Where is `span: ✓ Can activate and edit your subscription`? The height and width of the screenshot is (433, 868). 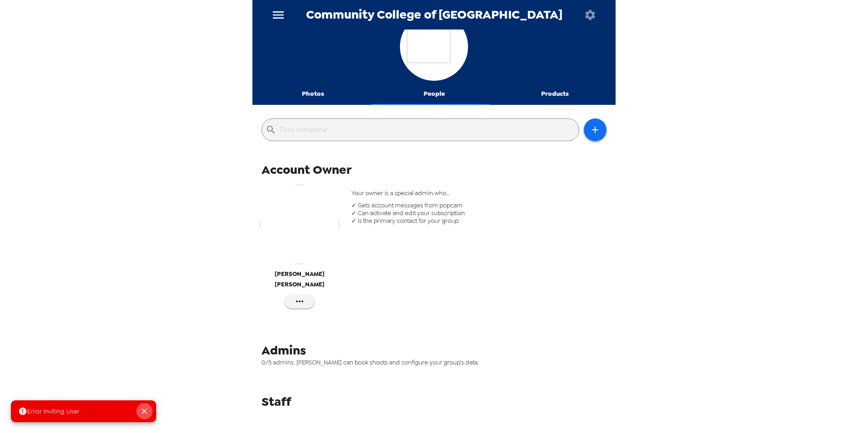
span: ✓ Can activate and edit your subscription is located at coordinates (479, 213).